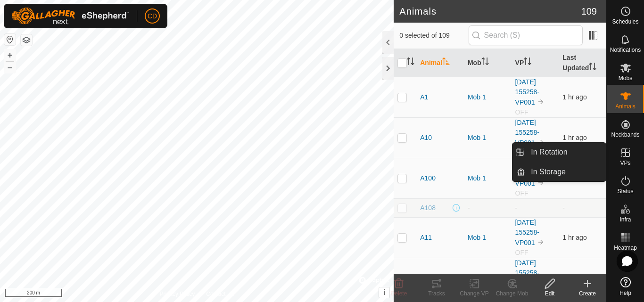 The width and height of the screenshot is (644, 302). What do you see at coordinates (625, 106) in the screenshot?
I see `span: Animals` at bounding box center [625, 106].